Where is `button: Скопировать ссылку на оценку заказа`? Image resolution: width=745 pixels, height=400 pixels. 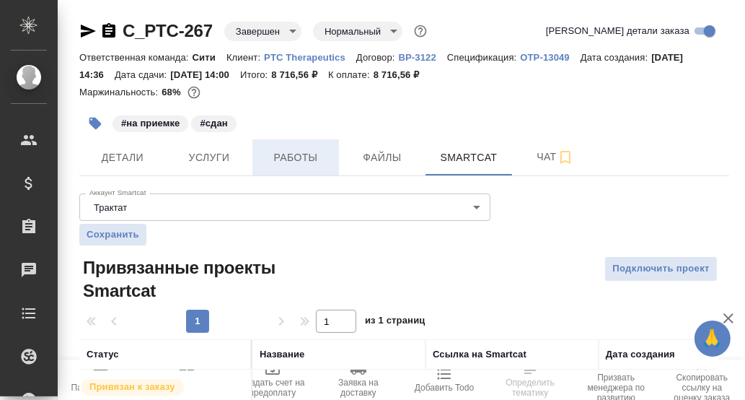
button: Скопировать ссылку на оценку заказа is located at coordinates (702, 380).